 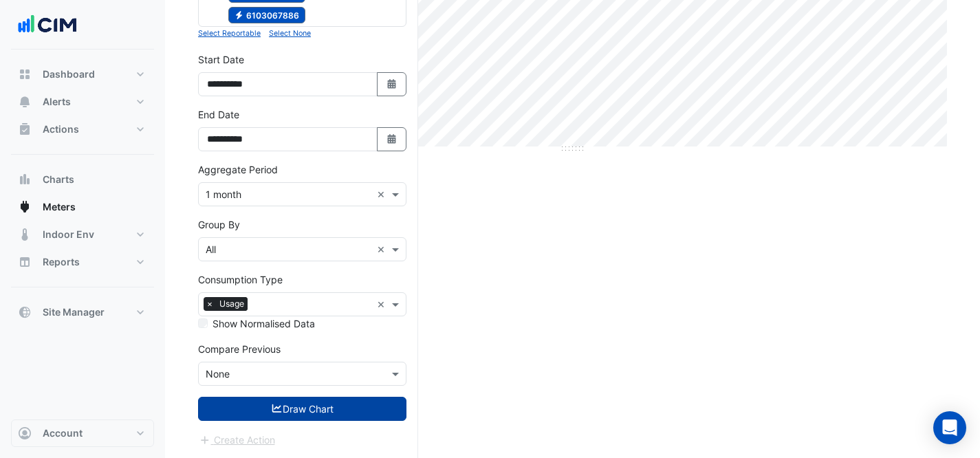 I want to click on button: Charts, so click(x=82, y=179).